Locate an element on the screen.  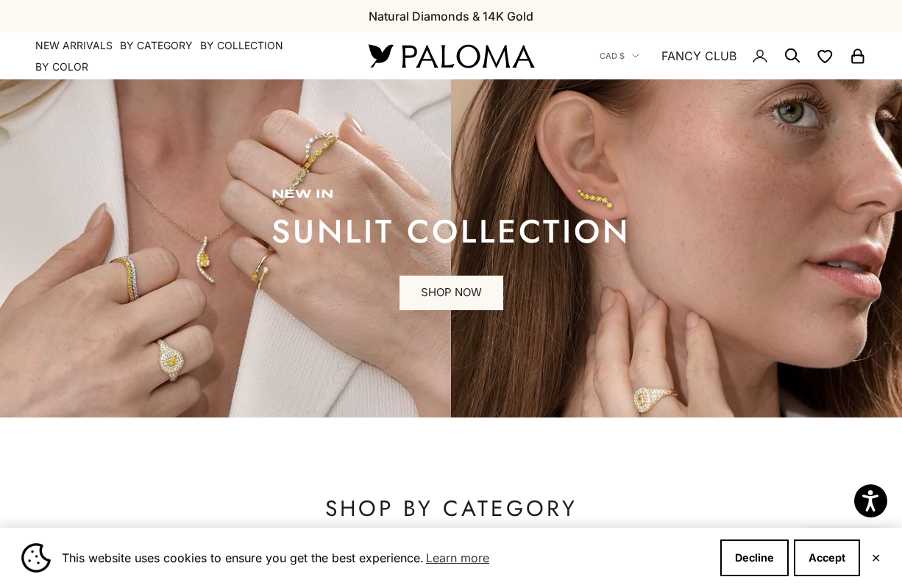
p: Natural Diamonds & 14K Gold is located at coordinates (451, 16).